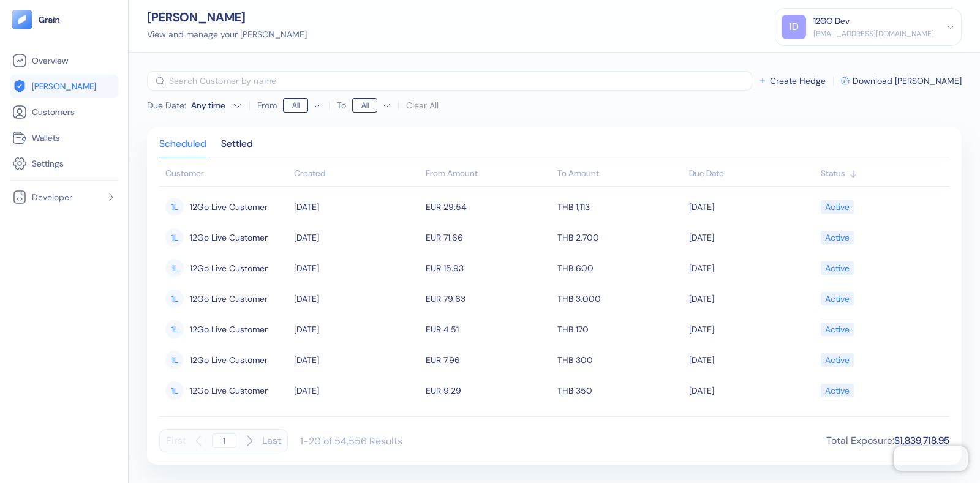  Describe the element at coordinates (46, 137) in the screenshot. I see `span: Wallets` at that location.